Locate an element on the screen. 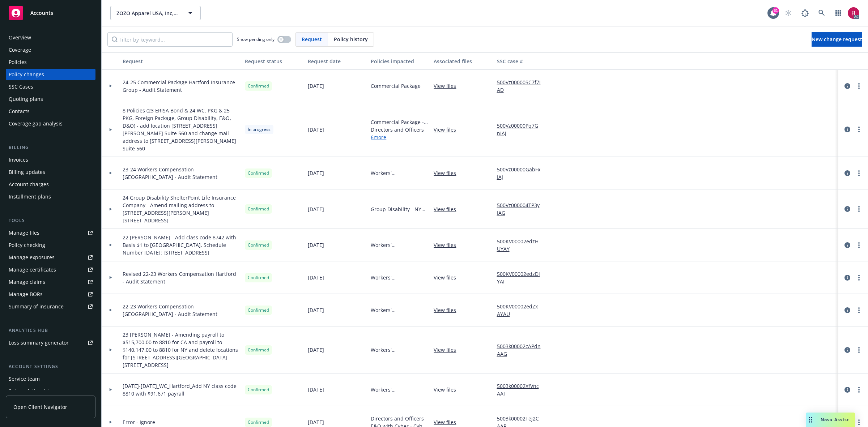 This screenshot has height=427, width=868. div: Manage claims is located at coordinates (27, 282).